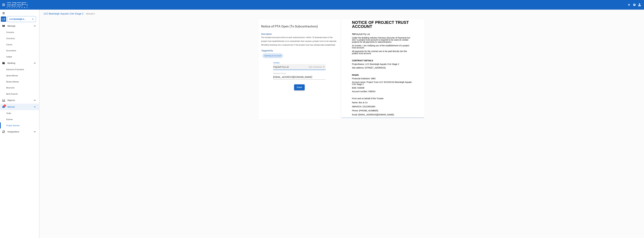 This screenshot has width=644, height=238. I want to click on span: Tasks, so click(9, 113).